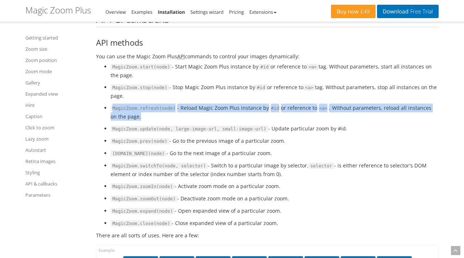 The width and height of the screenshot is (464, 258). I want to click on a: Settings wizard, so click(207, 12).